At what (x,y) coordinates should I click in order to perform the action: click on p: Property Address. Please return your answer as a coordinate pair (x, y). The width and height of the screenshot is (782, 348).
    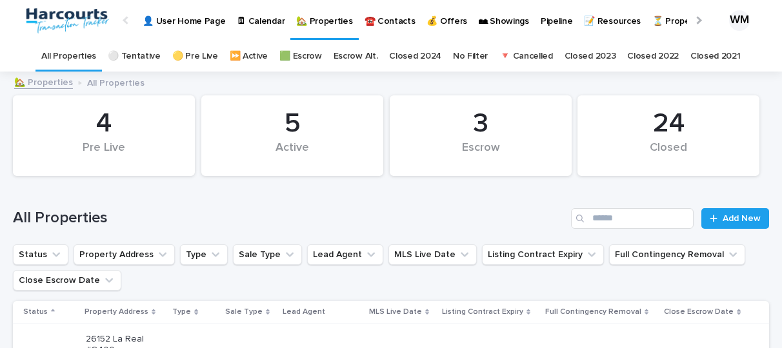
    Looking at the image, I should click on (116, 312).